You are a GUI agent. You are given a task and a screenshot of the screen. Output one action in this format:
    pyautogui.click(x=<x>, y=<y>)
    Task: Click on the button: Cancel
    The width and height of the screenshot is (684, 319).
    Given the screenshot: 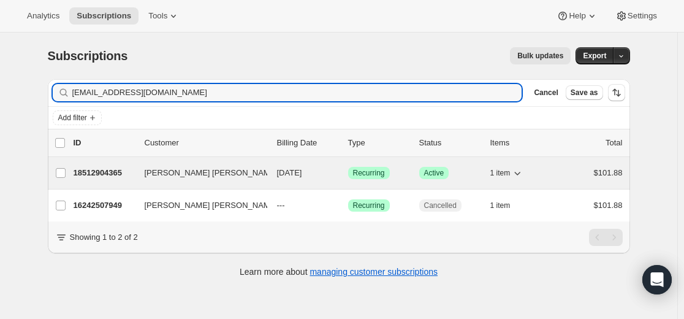 What is the action you would take?
    pyautogui.click(x=546, y=93)
    